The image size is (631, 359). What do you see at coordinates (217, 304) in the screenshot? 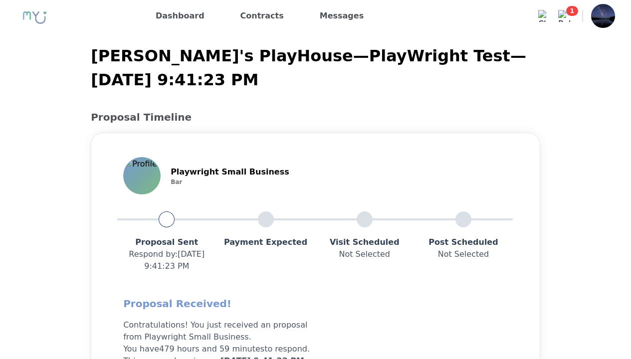
I see `h2: Proposal Received!` at bounding box center [217, 304].